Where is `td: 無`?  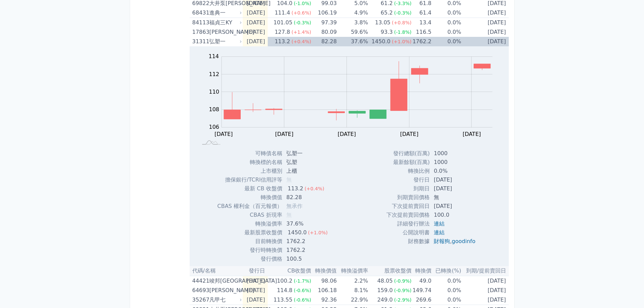 td: 無 is located at coordinates (455, 198).